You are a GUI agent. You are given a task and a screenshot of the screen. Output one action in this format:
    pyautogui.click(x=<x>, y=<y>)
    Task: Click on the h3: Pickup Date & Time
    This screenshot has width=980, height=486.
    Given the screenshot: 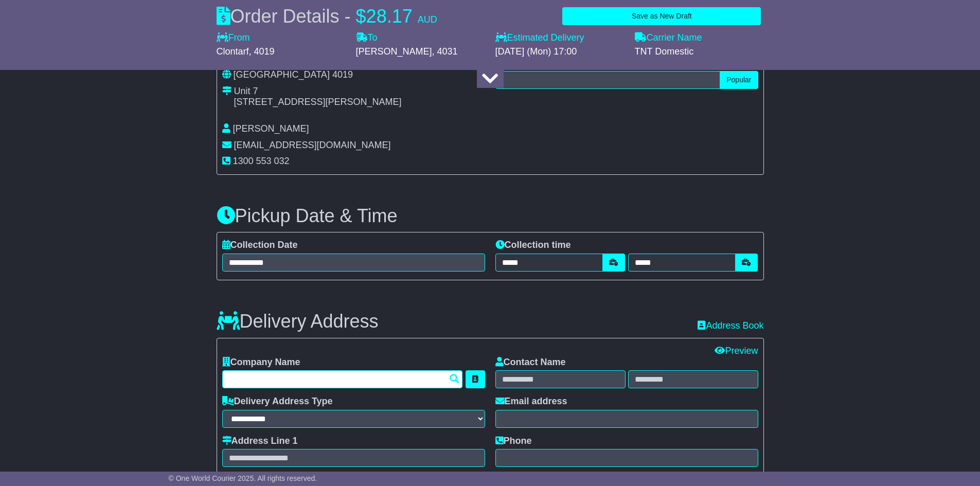 What is the action you would take?
    pyautogui.click(x=490, y=216)
    